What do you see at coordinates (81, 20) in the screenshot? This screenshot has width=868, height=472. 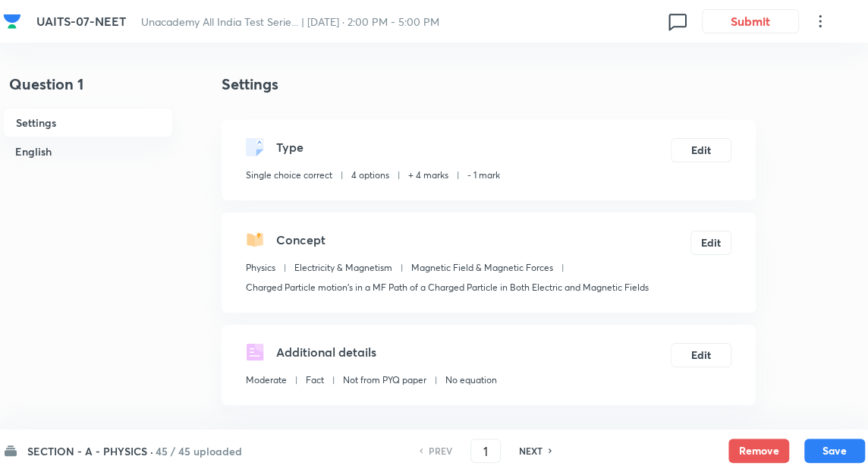 I see `span: UAITS-07-NEET` at bounding box center [81, 20].